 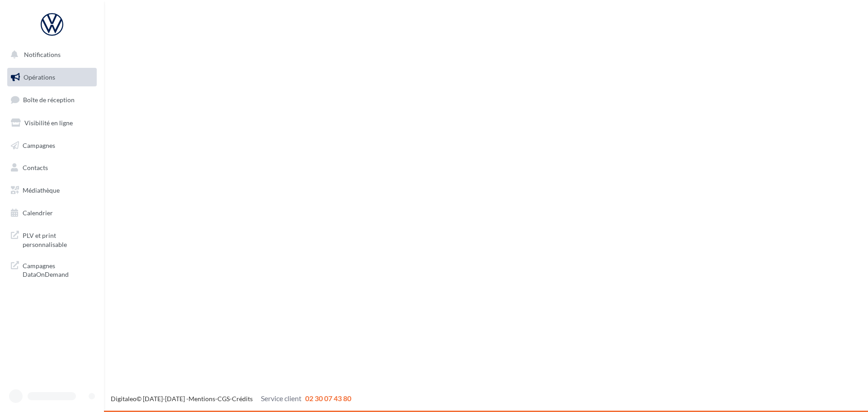 What do you see at coordinates (52, 239) in the screenshot?
I see `a: PLV et print personnalisable` at bounding box center [52, 239].